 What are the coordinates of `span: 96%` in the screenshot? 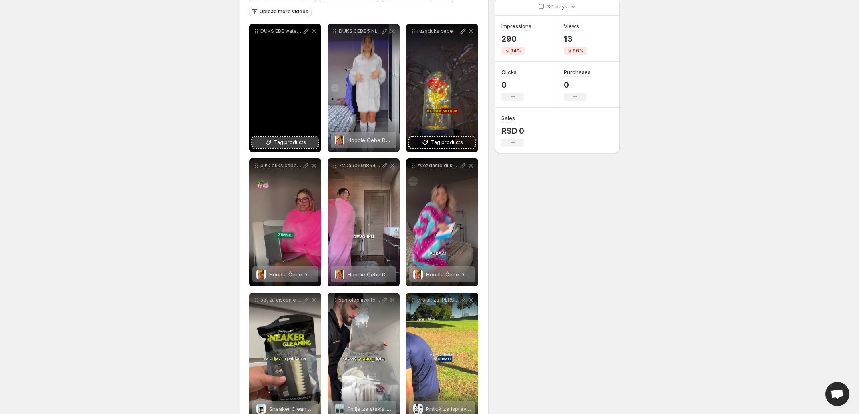 It's located at (578, 51).